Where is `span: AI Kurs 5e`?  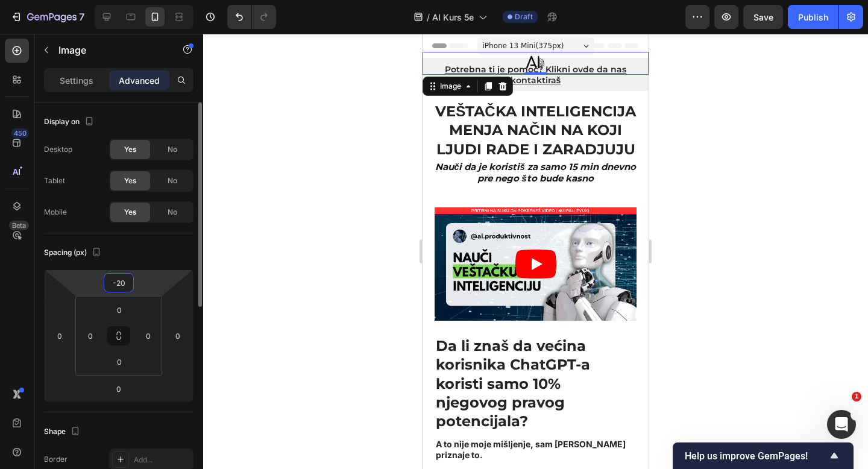 span: AI Kurs 5e is located at coordinates (453, 17).